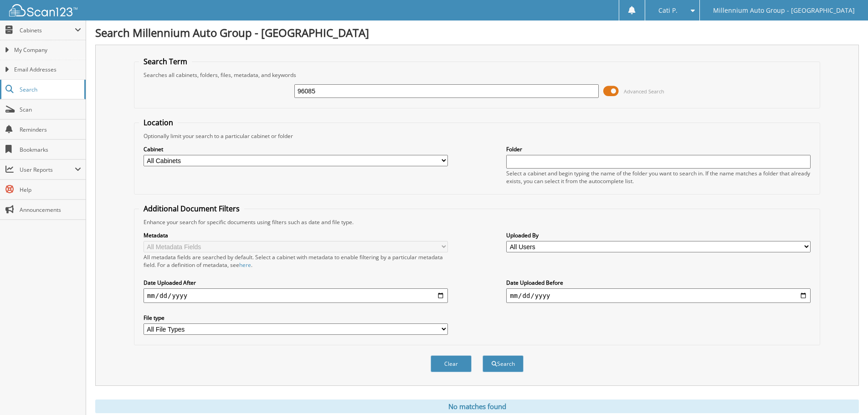  Describe the element at coordinates (48, 50) in the screenshot. I see `span: My Company` at that location.